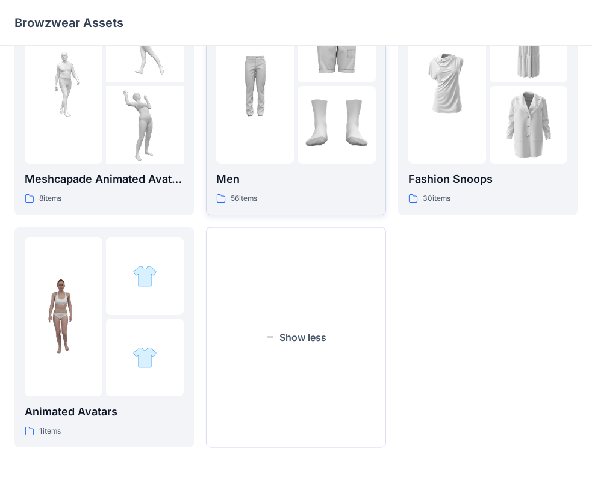 Image resolution: width=592 pixels, height=481 pixels. I want to click on img: folder 2, so click(144, 276).